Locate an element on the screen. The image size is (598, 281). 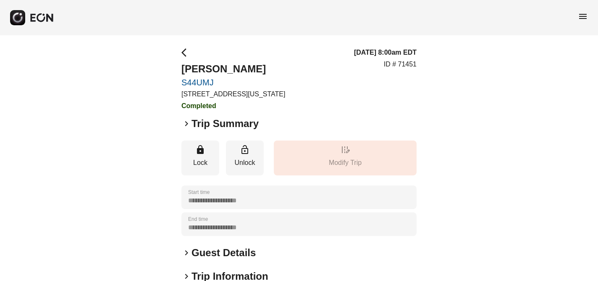
span: lock_open is located at coordinates (245, 150).